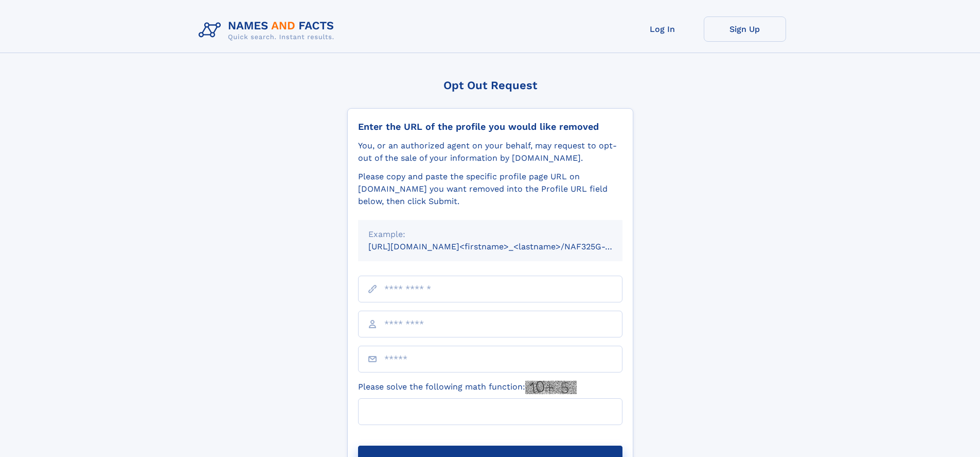 This screenshot has width=980, height=457. Describe the element at coordinates (490, 152) in the screenshot. I see `div: You, or an authorized agent on your behalf, may request to opt-out of the sale of your informatio...` at that location.